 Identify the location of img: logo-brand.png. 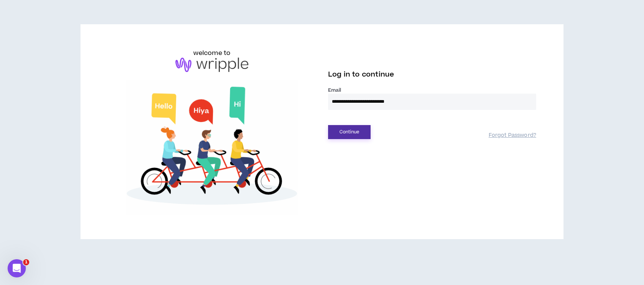
(212, 65).